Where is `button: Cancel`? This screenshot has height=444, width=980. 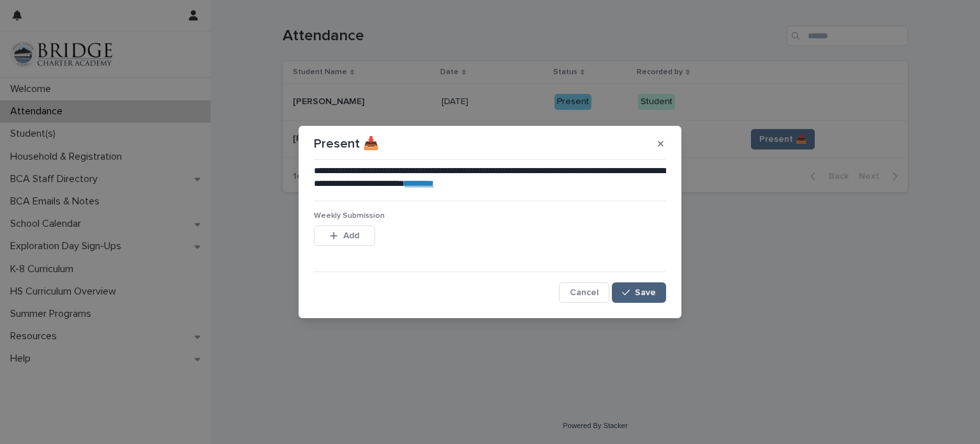 button: Cancel is located at coordinates (584, 293).